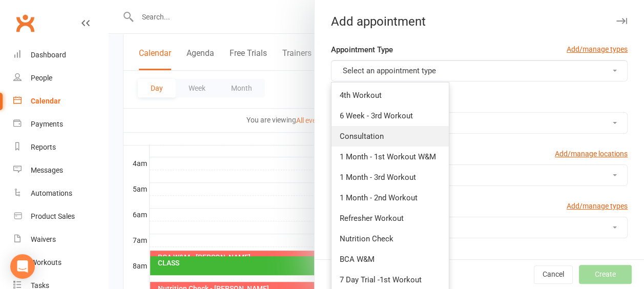 Image resolution: width=644 pixels, height=289 pixels. I want to click on label: Appointment Type, so click(362, 50).